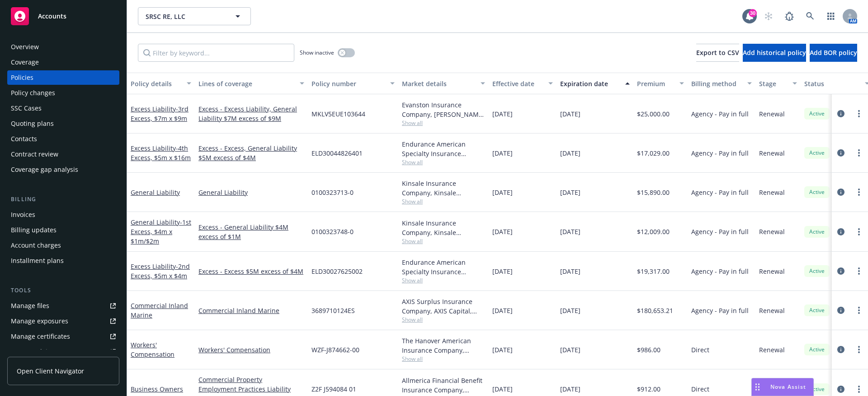 This screenshot has width=868, height=396. What do you see at coordinates (26, 108) in the screenshot?
I see `div: SSC Cases` at bounding box center [26, 108].